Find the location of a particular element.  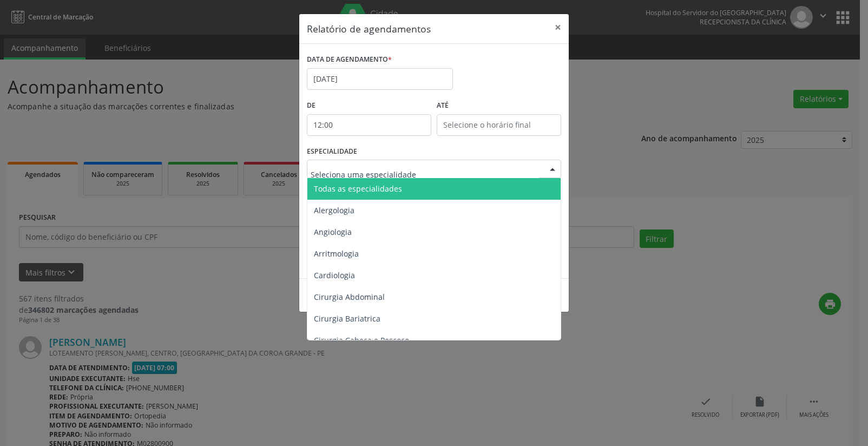

label: ESPECIALIDADE is located at coordinates (332, 151).